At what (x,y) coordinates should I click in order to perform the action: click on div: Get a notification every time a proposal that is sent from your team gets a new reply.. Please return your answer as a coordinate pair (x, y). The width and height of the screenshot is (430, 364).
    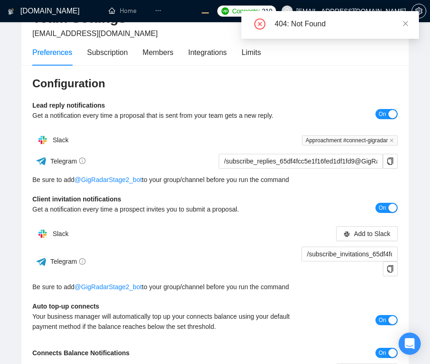
    Looking at the image, I should click on (169, 115).